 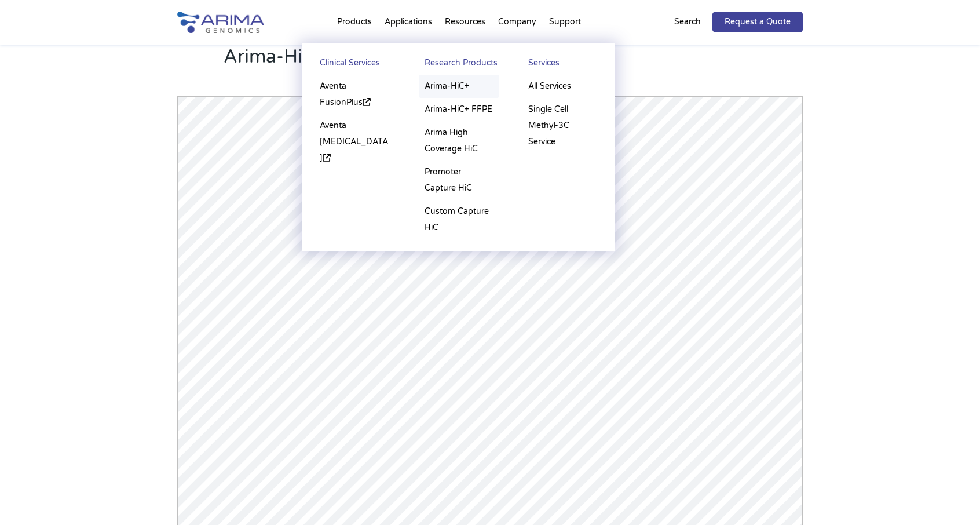 What do you see at coordinates (758, 22) in the screenshot?
I see `a: Request a Quote` at bounding box center [758, 22].